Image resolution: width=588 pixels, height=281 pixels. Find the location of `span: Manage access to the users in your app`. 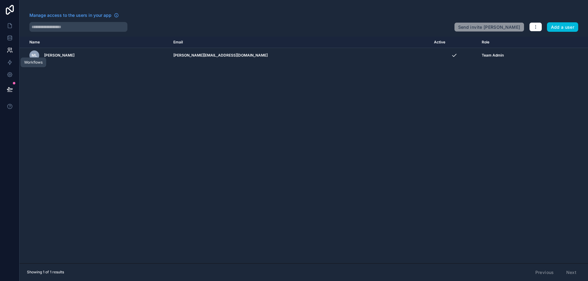

span: Manage access to the users in your app is located at coordinates (70, 15).